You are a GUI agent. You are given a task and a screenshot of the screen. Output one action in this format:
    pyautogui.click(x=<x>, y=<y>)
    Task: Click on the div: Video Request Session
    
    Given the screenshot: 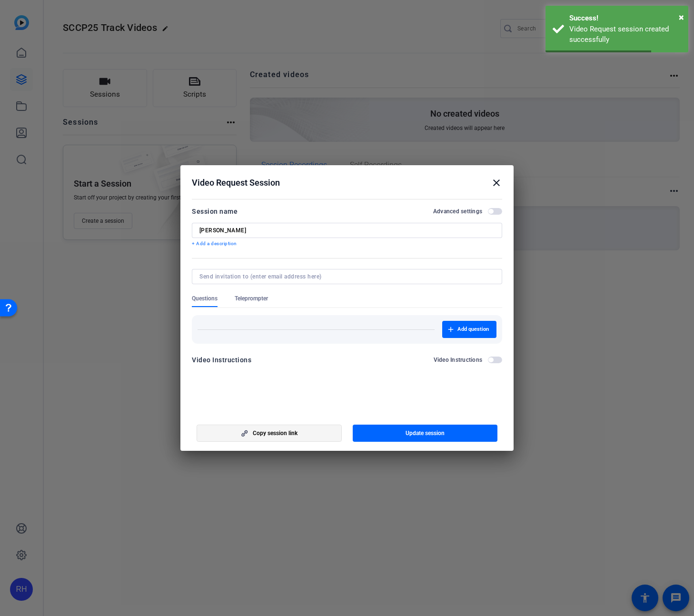 What is the action you would take?
    pyautogui.click(x=347, y=183)
    